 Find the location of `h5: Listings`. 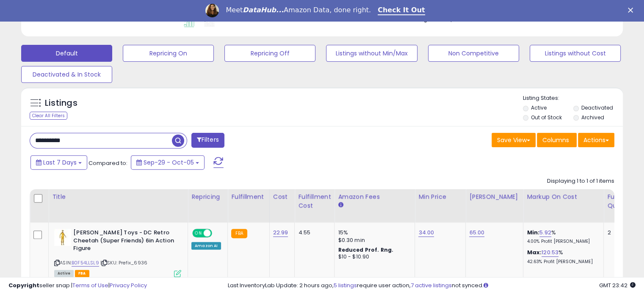

h5: Listings is located at coordinates (61, 103).